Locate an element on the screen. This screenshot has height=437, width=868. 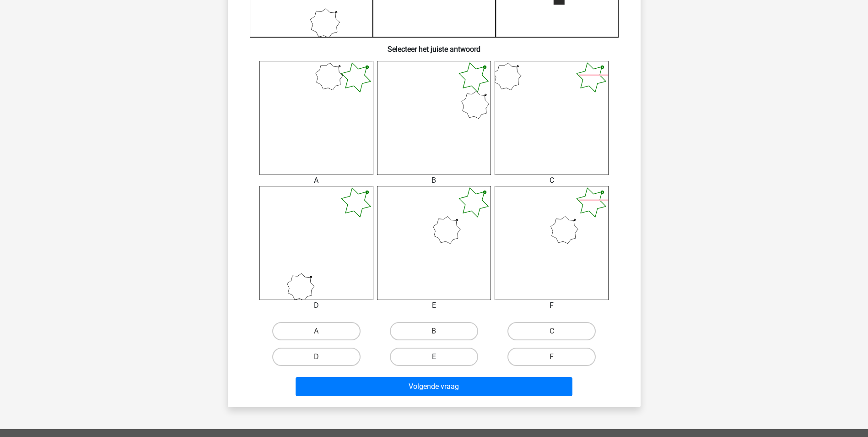
div: B is located at coordinates (434, 180).